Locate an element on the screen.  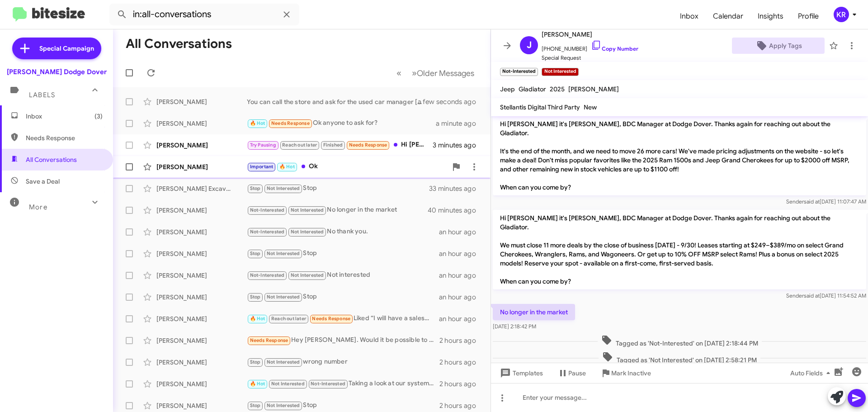
div: wrong number is located at coordinates (343, 362).